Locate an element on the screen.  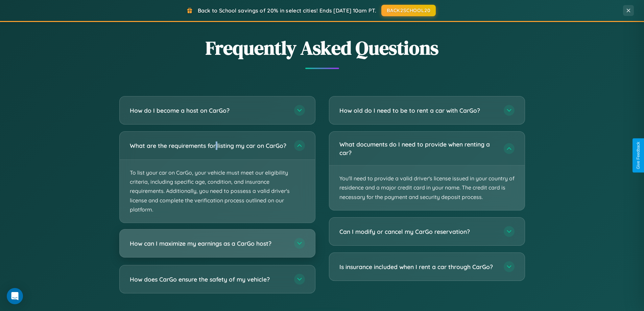
h3: How can I maximize my earnings as a CarGo host? is located at coordinates (209, 243).